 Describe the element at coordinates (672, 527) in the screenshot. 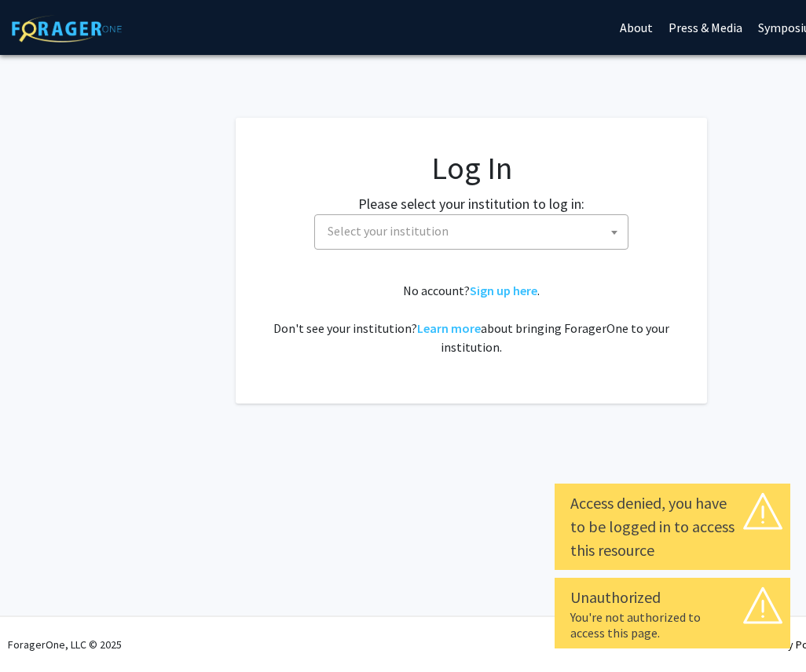

I see `div: Access denied, you have to be logged in to access this resource` at that location.